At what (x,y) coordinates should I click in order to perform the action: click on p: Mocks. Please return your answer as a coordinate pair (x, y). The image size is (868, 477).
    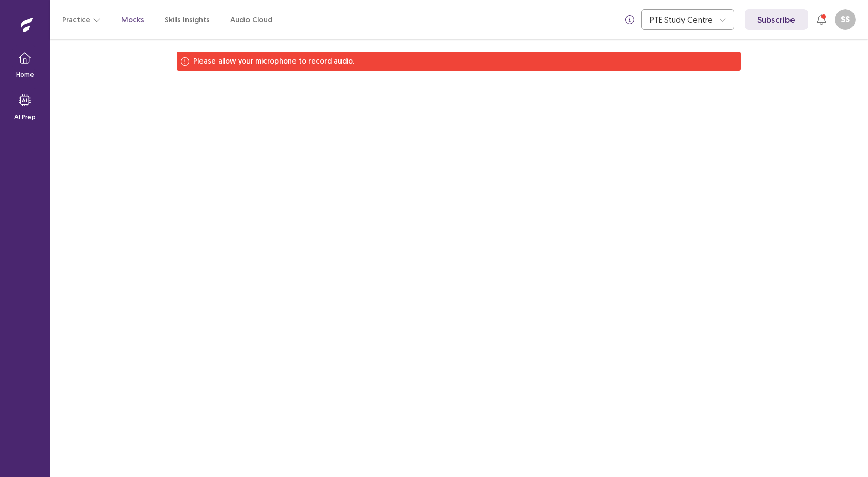
    Looking at the image, I should click on (133, 20).